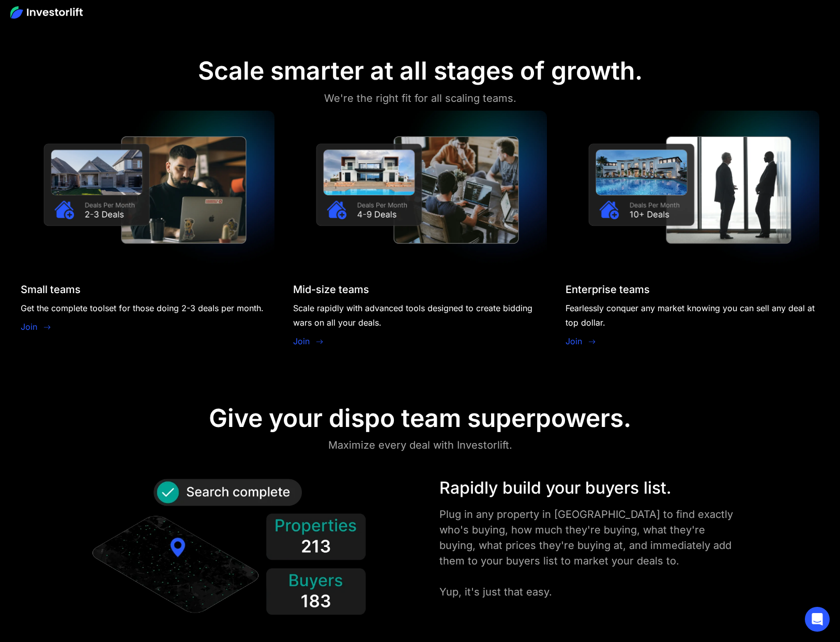 The height and width of the screenshot is (642, 840). What do you see at coordinates (142, 308) in the screenshot?
I see `div: Get the complete toolset for those doing 2-3 deals per month.` at bounding box center [142, 308].